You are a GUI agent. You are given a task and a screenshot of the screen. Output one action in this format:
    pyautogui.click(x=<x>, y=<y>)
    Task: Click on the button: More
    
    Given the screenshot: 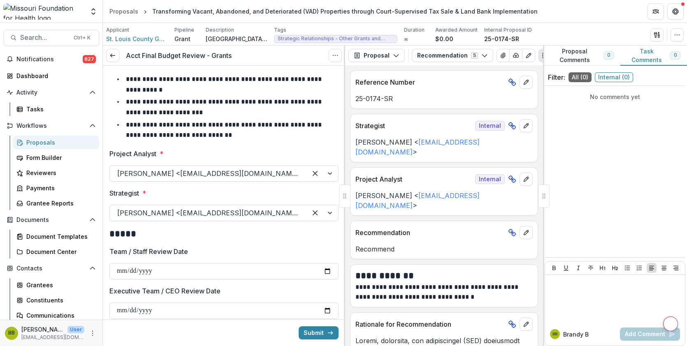 What is the action you would take?
    pyautogui.click(x=93, y=334)
    